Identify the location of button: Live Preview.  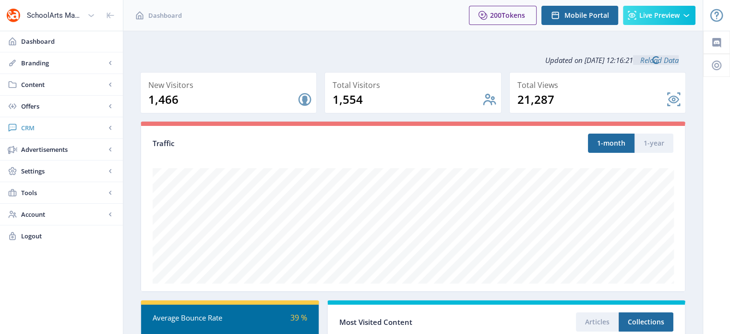
(659, 15).